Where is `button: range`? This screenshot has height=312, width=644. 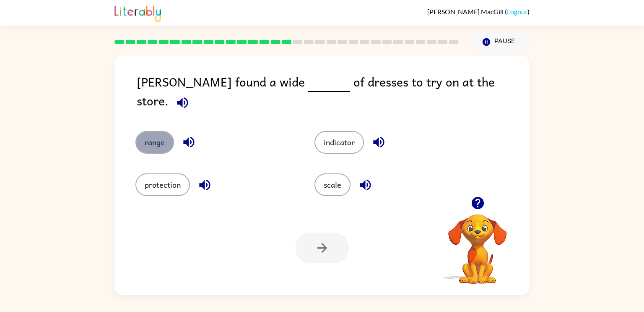 button: range is located at coordinates (155, 142).